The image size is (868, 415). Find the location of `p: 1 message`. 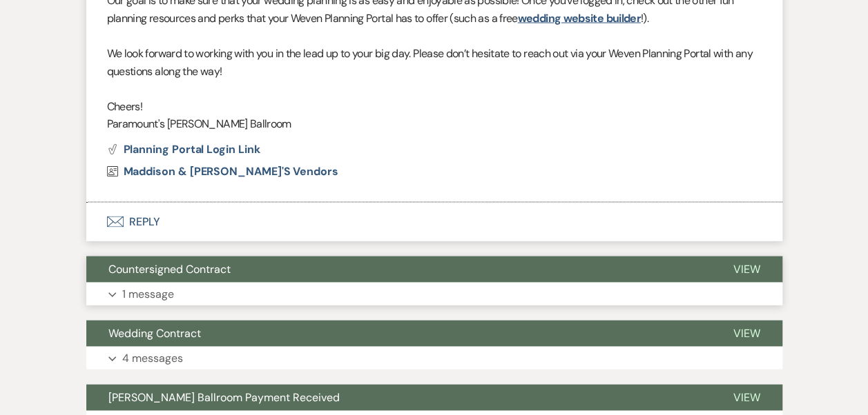

p: 1 message is located at coordinates (148, 295).